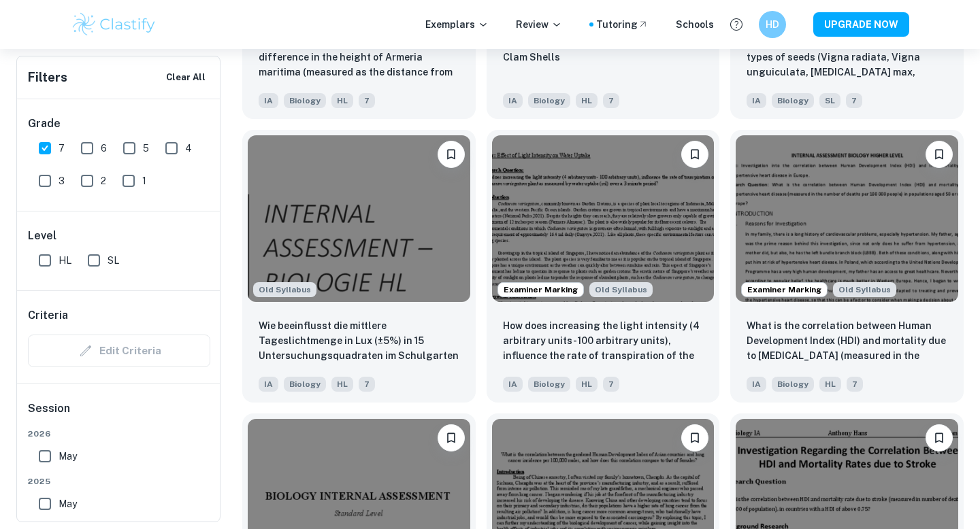 This screenshot has height=529, width=980. What do you see at coordinates (48, 77) in the screenshot?
I see `h6: Filters` at bounding box center [48, 77].